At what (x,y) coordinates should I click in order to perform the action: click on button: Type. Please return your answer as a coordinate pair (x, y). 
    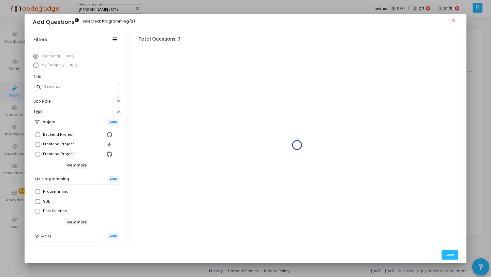
    Looking at the image, I should click on (77, 112).